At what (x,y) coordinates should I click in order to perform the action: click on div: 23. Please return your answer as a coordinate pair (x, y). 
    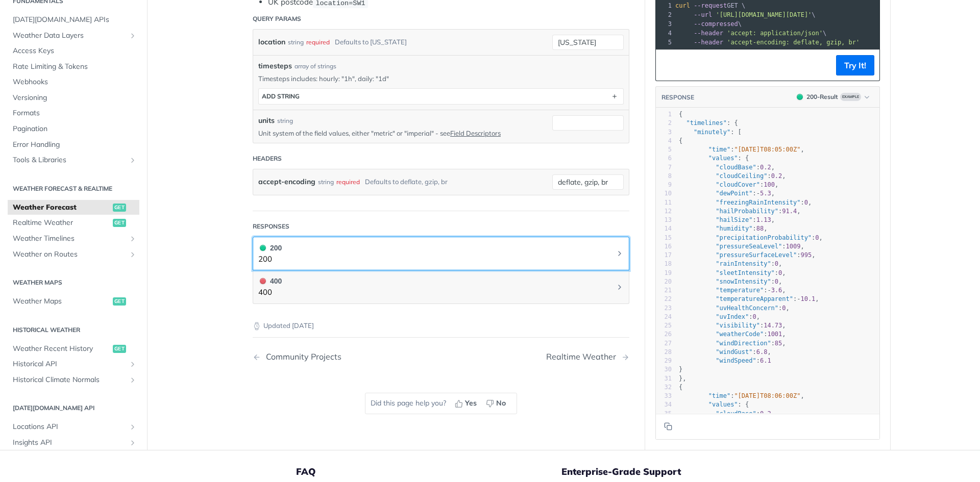
    Looking at the image, I should click on (664, 308).